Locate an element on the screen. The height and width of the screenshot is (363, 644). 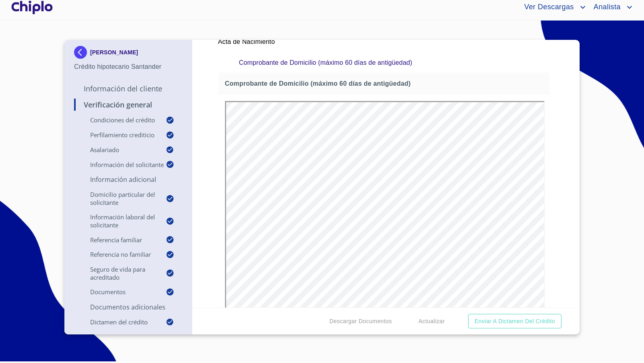
span: Ver Descargas is located at coordinates (548, 7).